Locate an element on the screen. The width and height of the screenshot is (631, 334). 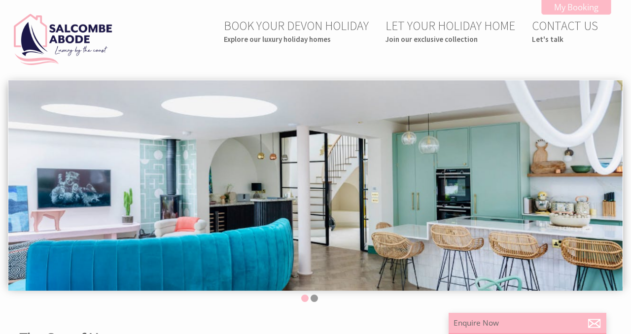
a: BOOK YOUR DEVON HOLIDAYExplore our luxury holiday homes is located at coordinates (296, 31).